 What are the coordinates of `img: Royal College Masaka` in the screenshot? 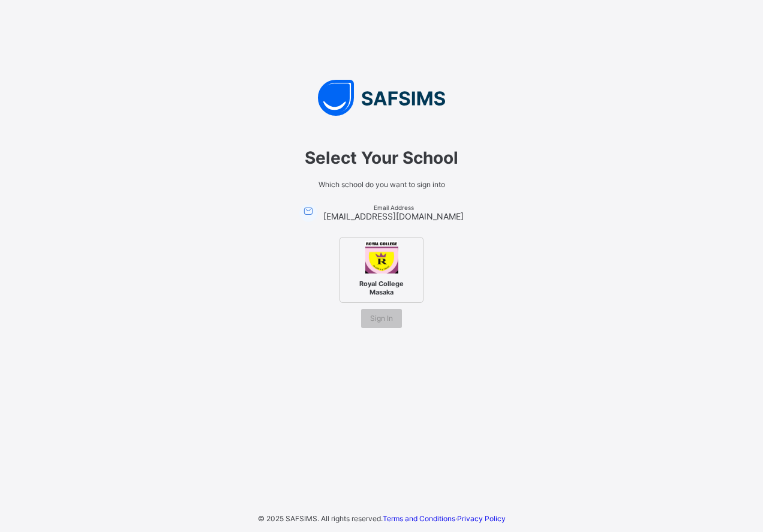 It's located at (381, 257).